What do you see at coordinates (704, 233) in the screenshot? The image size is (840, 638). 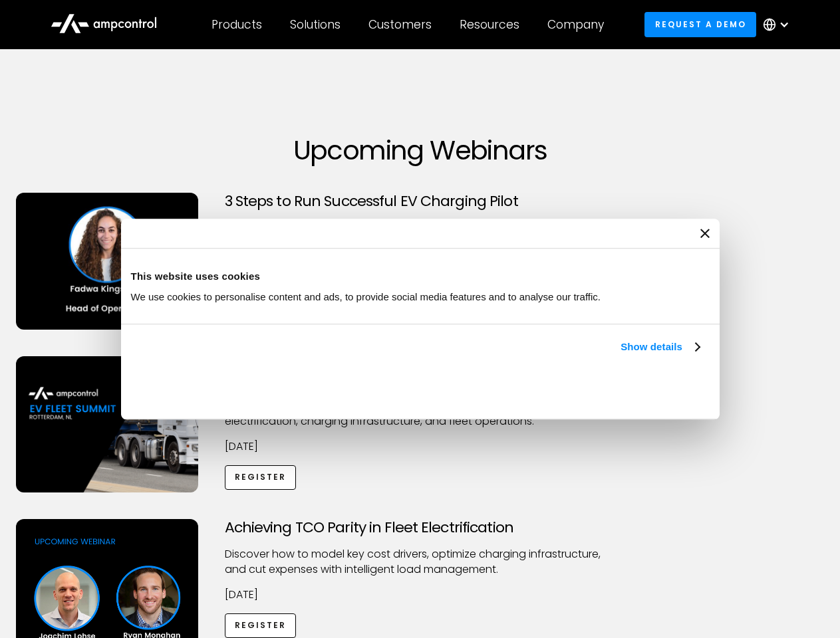 I see `button: Close banner` at bounding box center [704, 233].